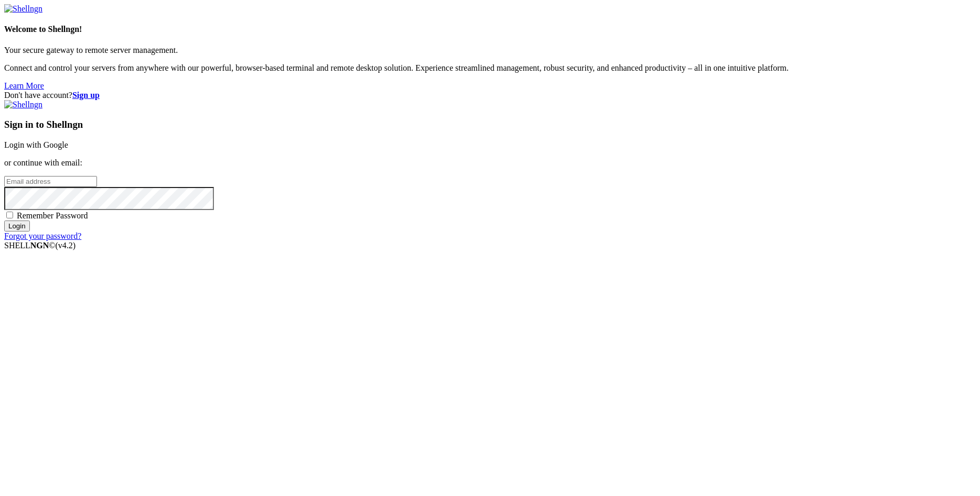 The width and height of the screenshot is (980, 496). Describe the element at coordinates (490, 95) in the screenshot. I see `div: Don't have account?` at that location.